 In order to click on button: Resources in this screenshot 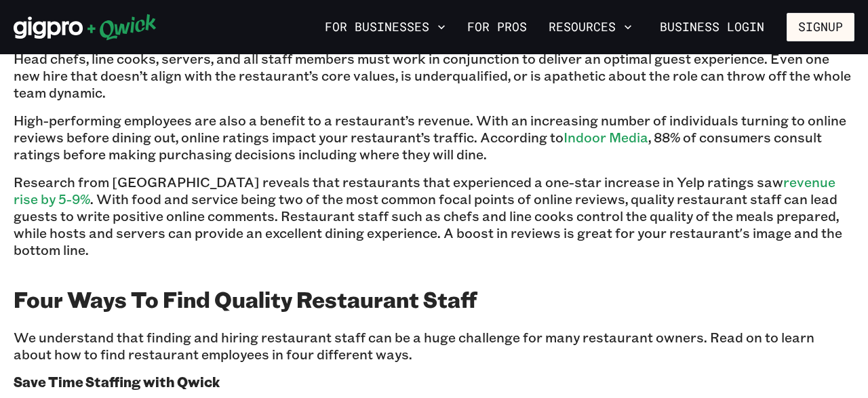, I will do `click(590, 27)`.